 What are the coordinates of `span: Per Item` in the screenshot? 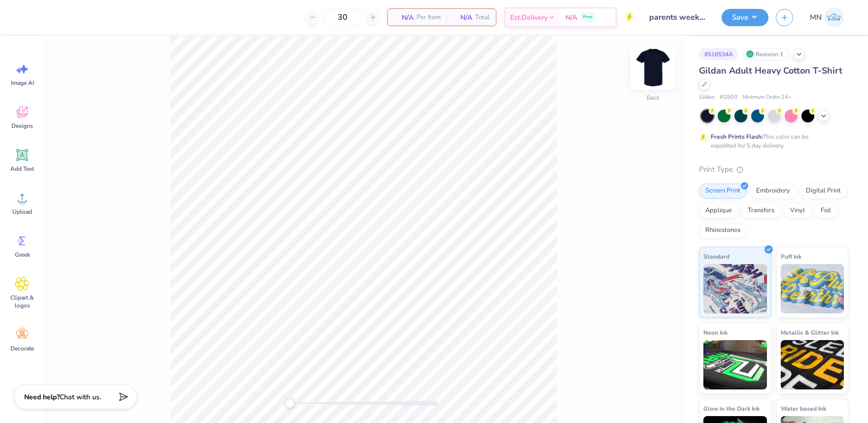 It's located at (428, 18).